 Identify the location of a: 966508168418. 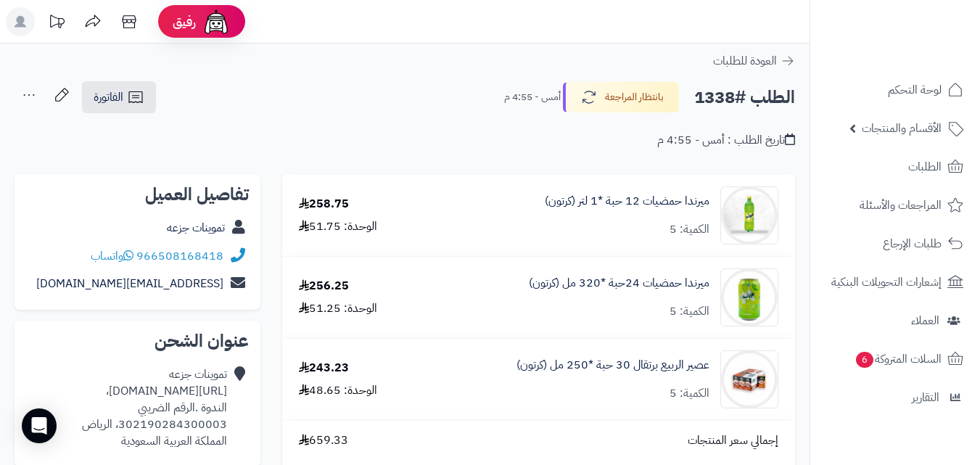
(180, 256).